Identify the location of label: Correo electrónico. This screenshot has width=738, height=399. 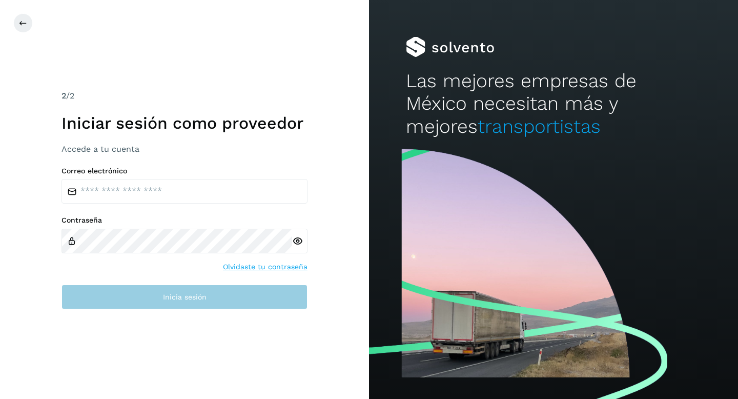
(185, 171).